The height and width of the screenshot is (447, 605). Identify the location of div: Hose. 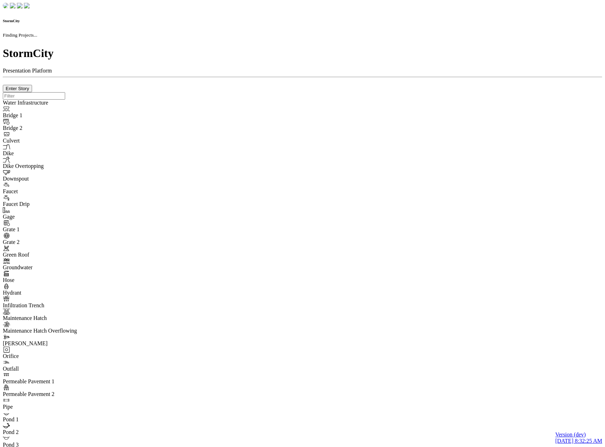
(51, 280).